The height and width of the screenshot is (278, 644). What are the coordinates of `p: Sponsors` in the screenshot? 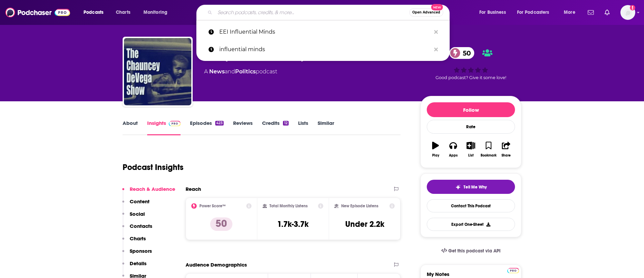 It's located at (141, 251).